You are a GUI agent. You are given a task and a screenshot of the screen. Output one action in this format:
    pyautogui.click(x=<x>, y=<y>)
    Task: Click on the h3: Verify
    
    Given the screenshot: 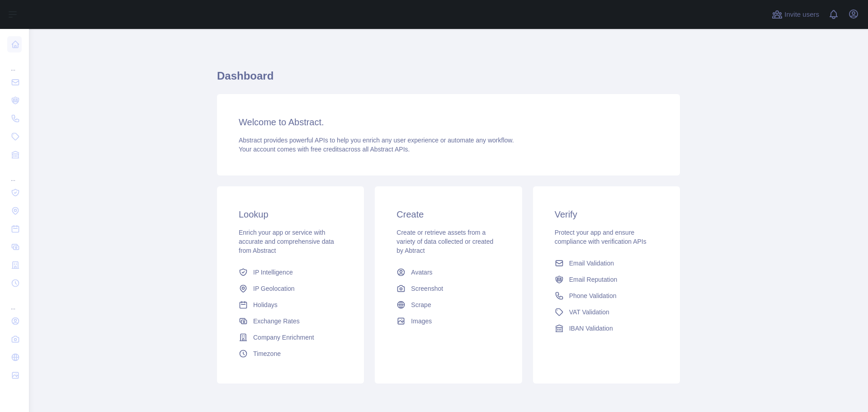 What is the action you would take?
    pyautogui.click(x=606, y=214)
    